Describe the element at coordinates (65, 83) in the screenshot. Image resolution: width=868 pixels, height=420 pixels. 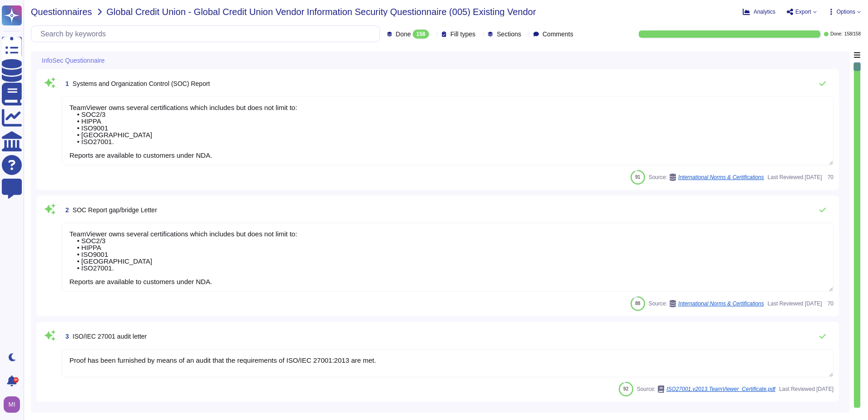
I see `span: 1` at that location.